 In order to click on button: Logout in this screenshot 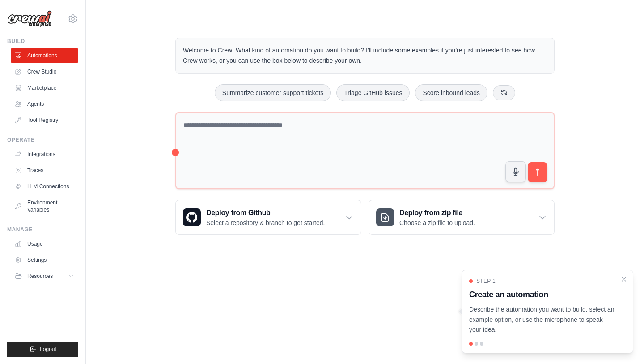, I will do `click(43, 349)`.